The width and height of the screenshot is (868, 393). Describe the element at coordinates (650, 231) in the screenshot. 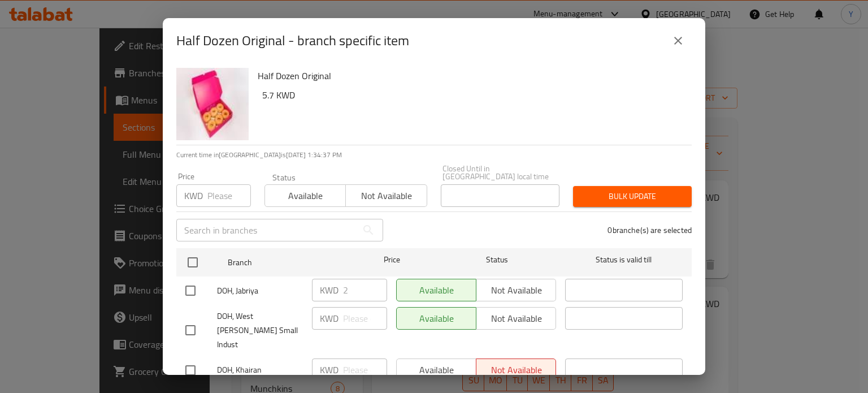

I see `p: 0 branche(s) are selected` at that location.